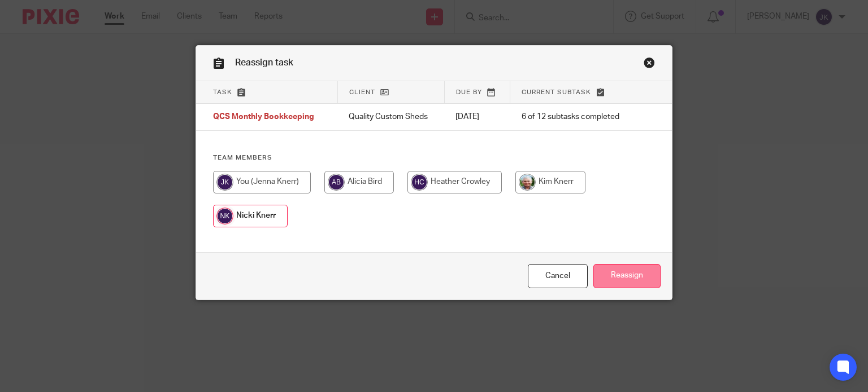 The height and width of the screenshot is (392, 868). What do you see at coordinates (390, 117) in the screenshot?
I see `p: Quality Custom Sheds` at bounding box center [390, 117].